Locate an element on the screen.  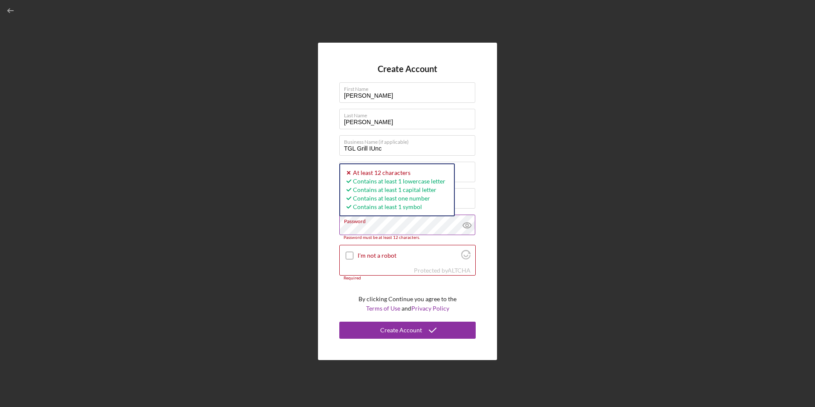
h4: Create Account is located at coordinates (407, 69).